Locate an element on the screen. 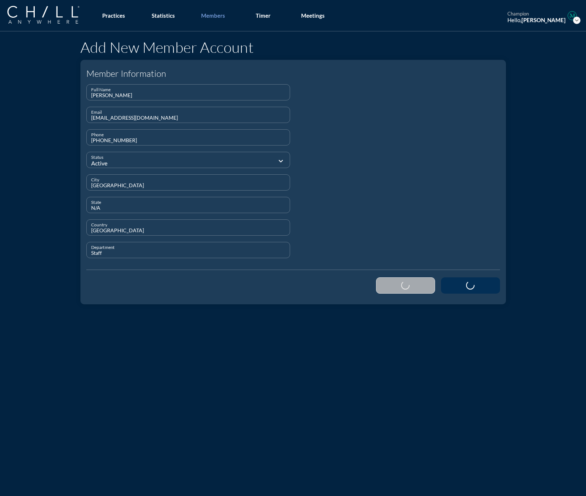 The height and width of the screenshot is (496, 586). input: City is located at coordinates (188, 185).